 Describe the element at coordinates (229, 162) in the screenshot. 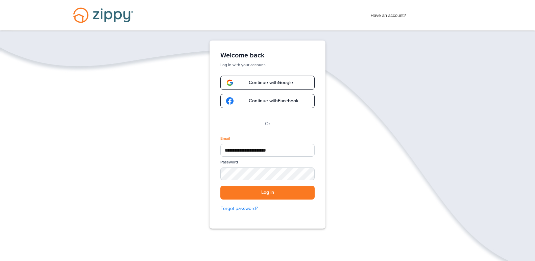

I see `label: Password` at that location.